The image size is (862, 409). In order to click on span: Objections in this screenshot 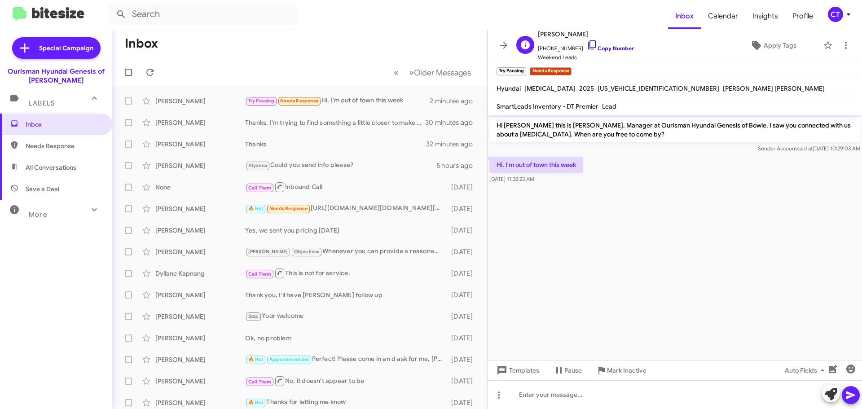, I will do `click(307, 251)`.